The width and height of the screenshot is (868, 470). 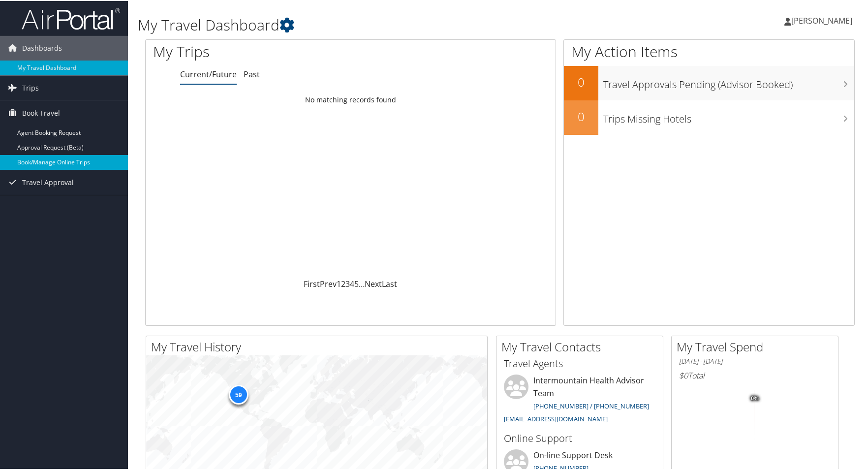 I want to click on a: Prev, so click(x=328, y=283).